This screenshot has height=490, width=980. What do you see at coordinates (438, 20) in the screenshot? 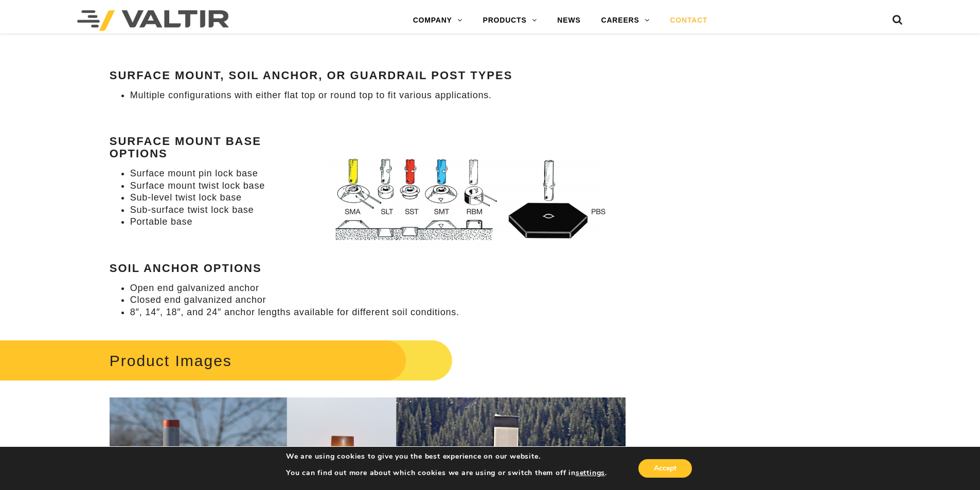
I see `a: COMPANY` at bounding box center [438, 20].